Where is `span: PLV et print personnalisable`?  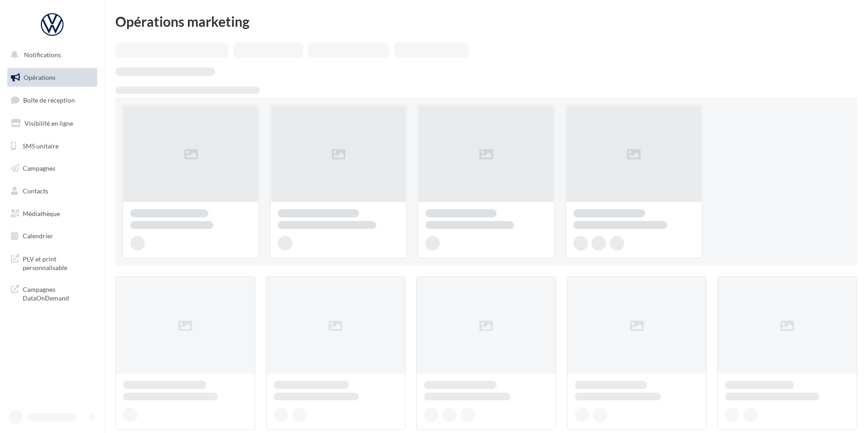
span: PLV et print personnalisable is located at coordinates (58, 262).